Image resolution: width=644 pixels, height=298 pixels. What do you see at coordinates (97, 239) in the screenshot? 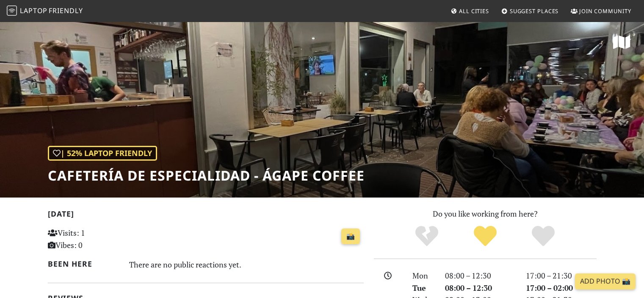
I see `p: Visits: 1 Vibes: 0` at bounding box center [97, 239].